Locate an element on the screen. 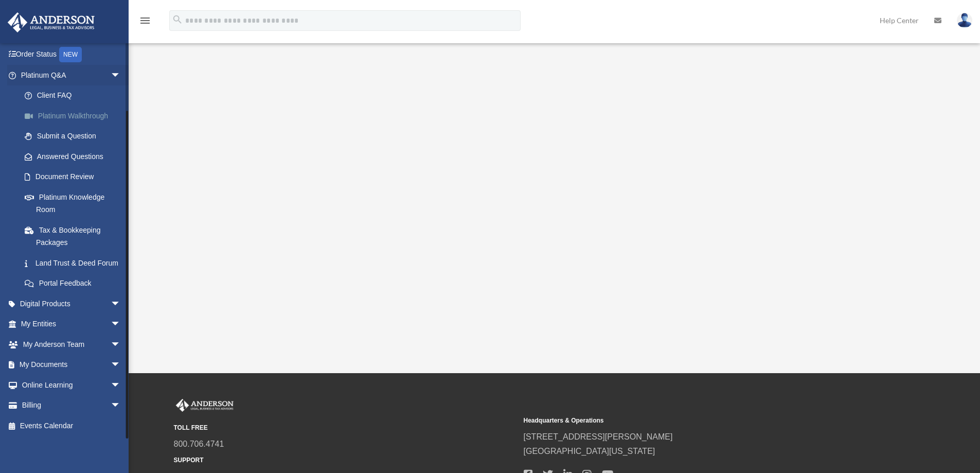 The height and width of the screenshot is (473, 980). a: Online Learningarrow_drop_down is located at coordinates (72, 385).